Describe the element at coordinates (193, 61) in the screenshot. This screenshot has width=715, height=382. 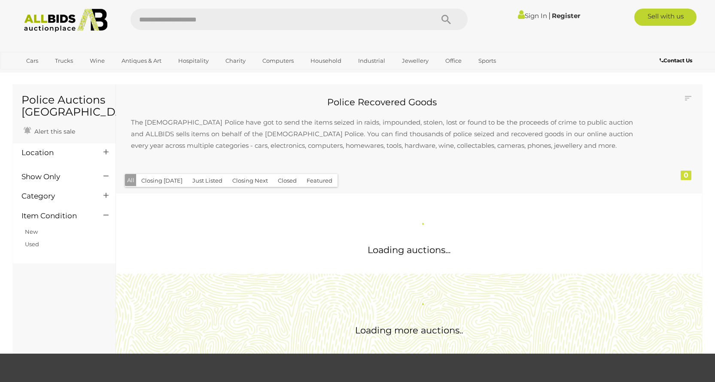
I see `a: Hospitality` at that location.